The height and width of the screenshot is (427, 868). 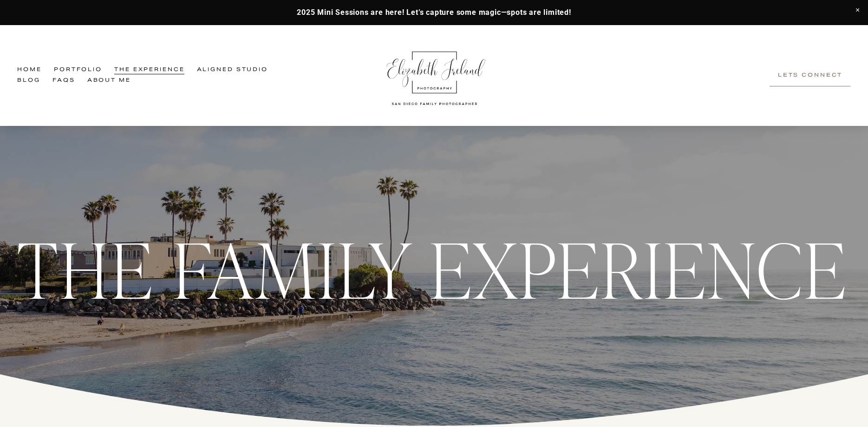 I want to click on a: Home, so click(x=29, y=70).